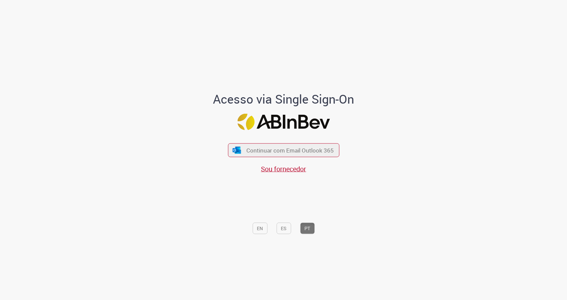 Image resolution: width=567 pixels, height=300 pixels. What do you see at coordinates (307, 228) in the screenshot?
I see `button: PT` at bounding box center [307, 228].